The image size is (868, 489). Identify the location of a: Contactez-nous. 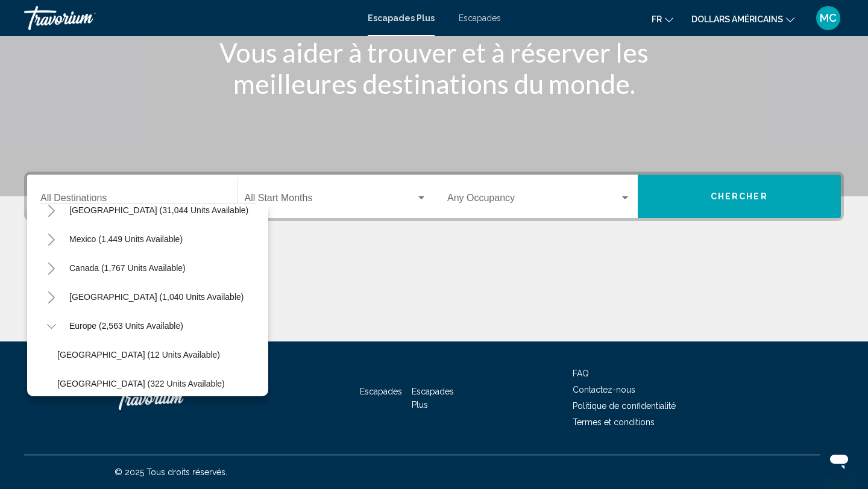
(603, 390).